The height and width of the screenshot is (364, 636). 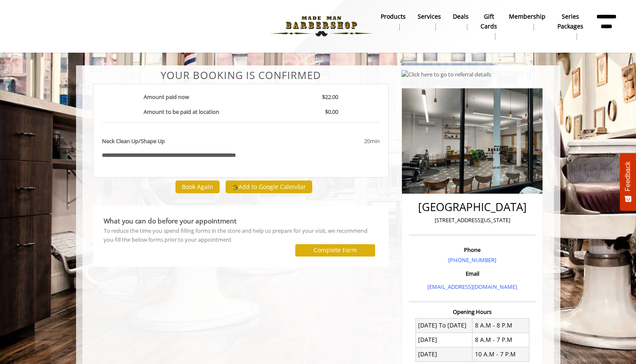 What do you see at coordinates (269, 186) in the screenshot?
I see `button: Add to Google Calendar` at bounding box center [269, 186].